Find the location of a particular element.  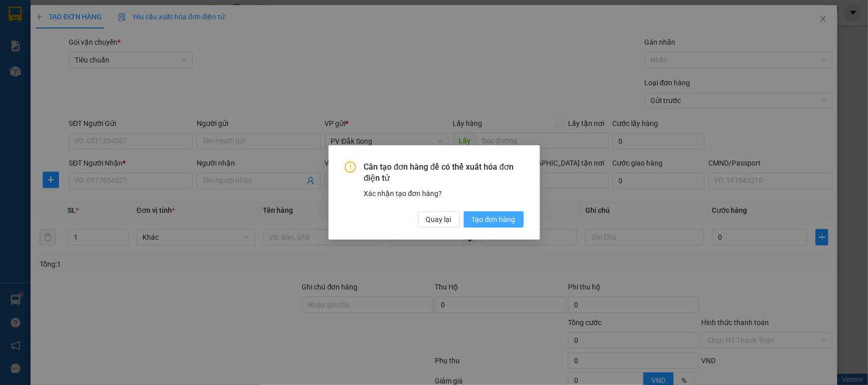

span: Quay lại is located at coordinates (439, 219).